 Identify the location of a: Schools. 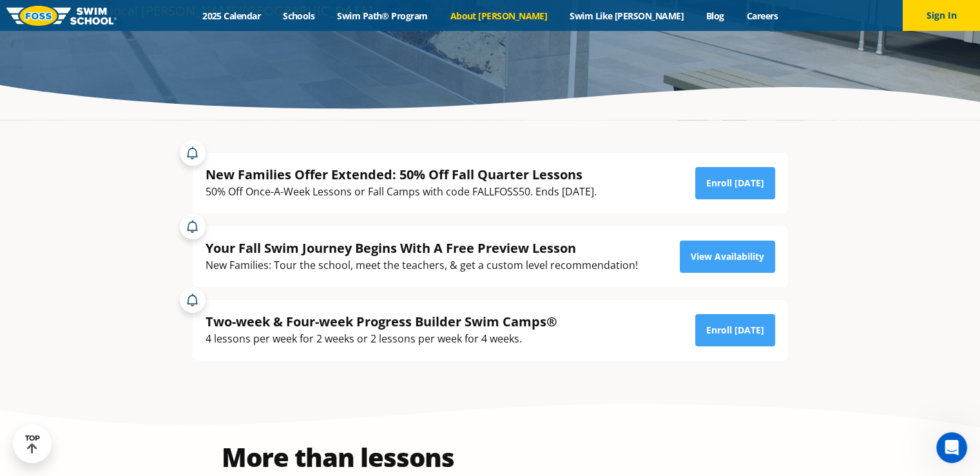
(299, 16).